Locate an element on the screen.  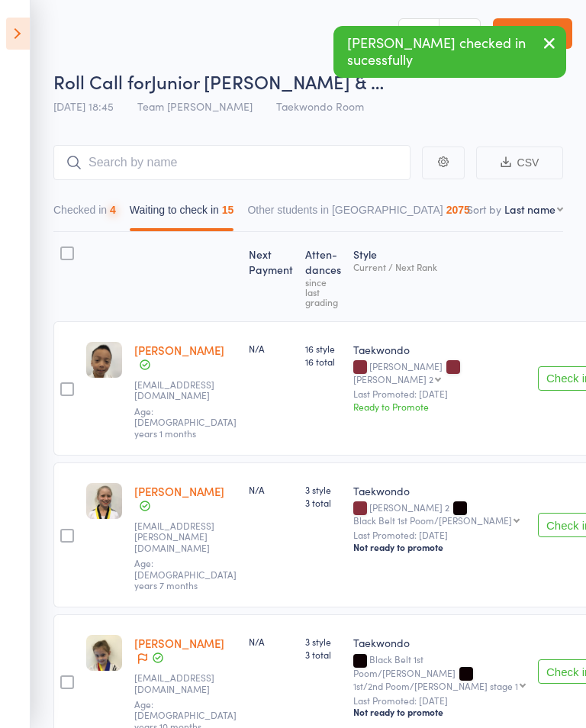
button: Checked in4 is located at coordinates (85, 213).